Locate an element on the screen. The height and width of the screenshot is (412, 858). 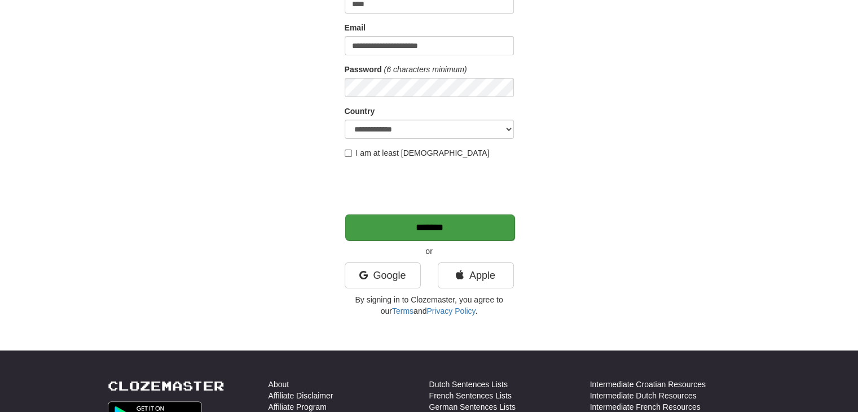
label: Country is located at coordinates (360, 111).